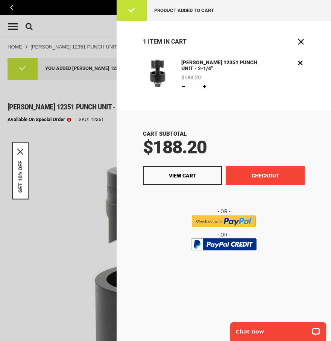 Image resolution: width=331 pixels, height=341 pixels. I want to click on span: 1, so click(144, 41).